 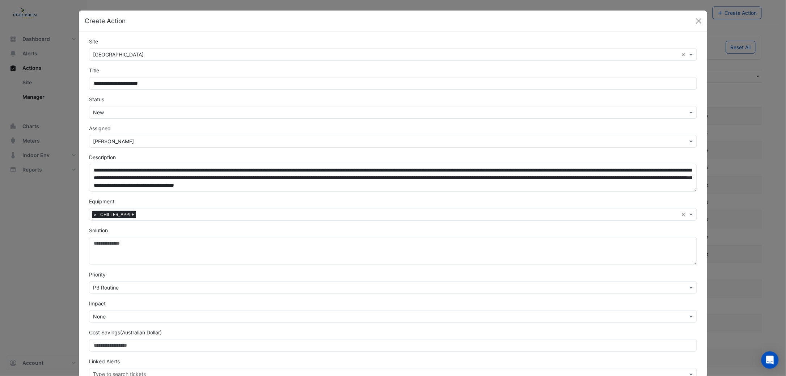 I want to click on label: Linked Alerts, so click(x=104, y=361).